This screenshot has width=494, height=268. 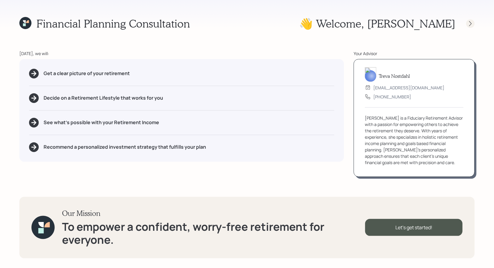 I want to click on h1: To empower a confident, worry-free retirement for everyone., so click(x=213, y=233).